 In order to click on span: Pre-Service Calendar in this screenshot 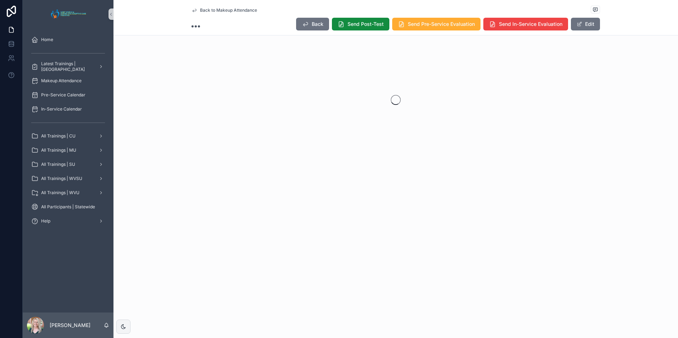, I will do `click(63, 95)`.